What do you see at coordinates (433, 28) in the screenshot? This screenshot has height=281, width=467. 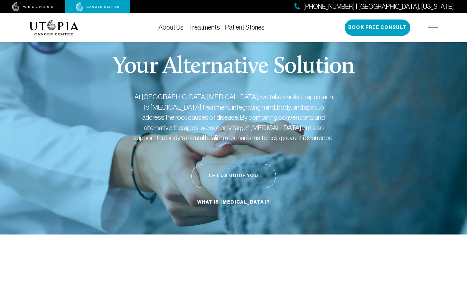 I see `img: icon-hamburger` at bounding box center [433, 28].